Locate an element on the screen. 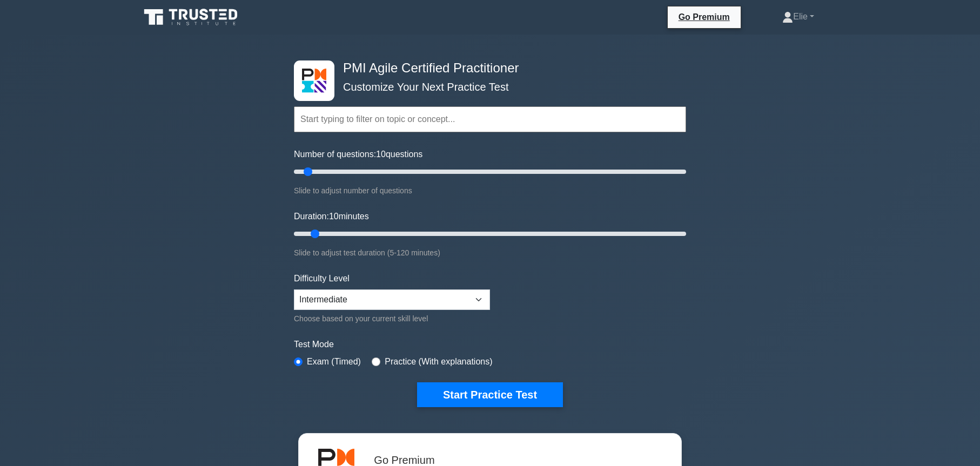 This screenshot has width=980, height=466. label: Number of questions: questions is located at coordinates (358, 154).